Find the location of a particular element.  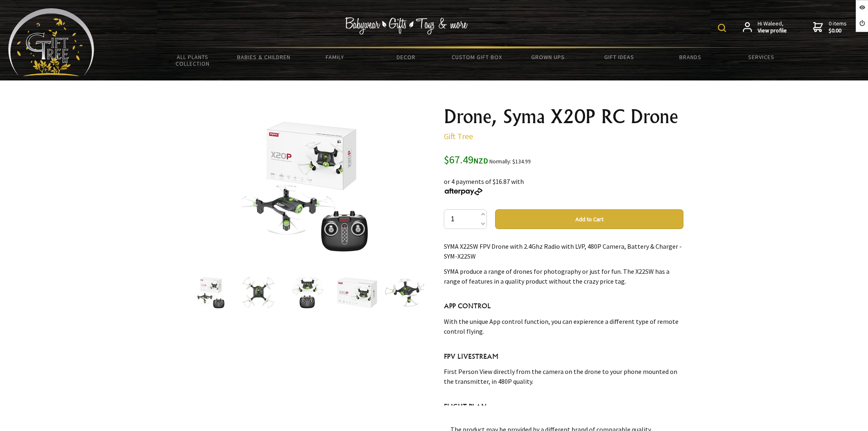

img: Afterpay is located at coordinates (464, 192).